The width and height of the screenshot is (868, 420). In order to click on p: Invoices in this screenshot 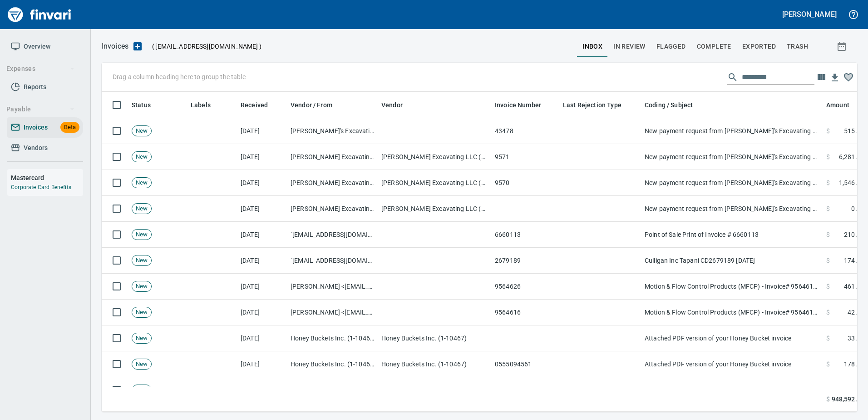, I will do `click(115, 46)`.